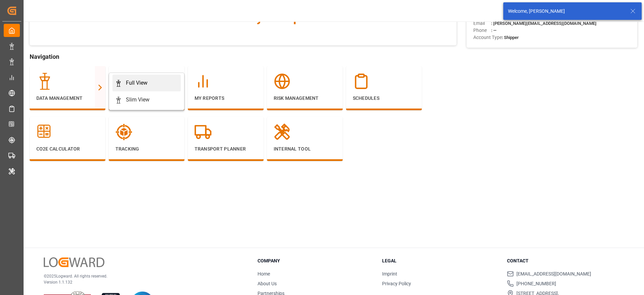  What do you see at coordinates (146, 149) in the screenshot?
I see `p: Tracking` at bounding box center [146, 149].